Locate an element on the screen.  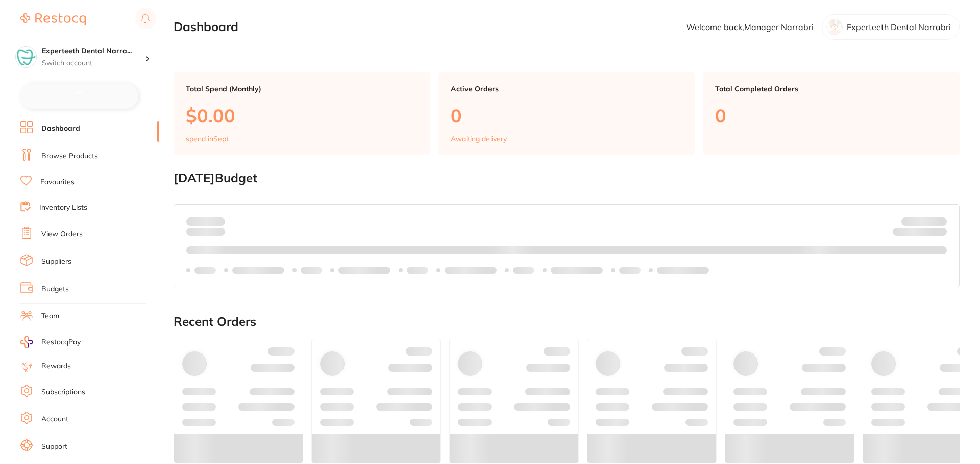
p: spend in Sept is located at coordinates (207, 139).